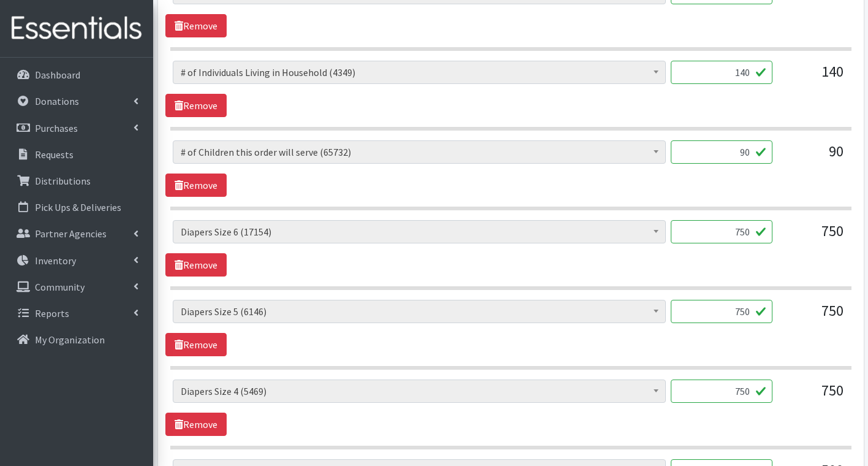 This screenshot has height=466, width=868. Describe the element at coordinates (76, 233) in the screenshot. I see `a: Partner Agencies` at that location.